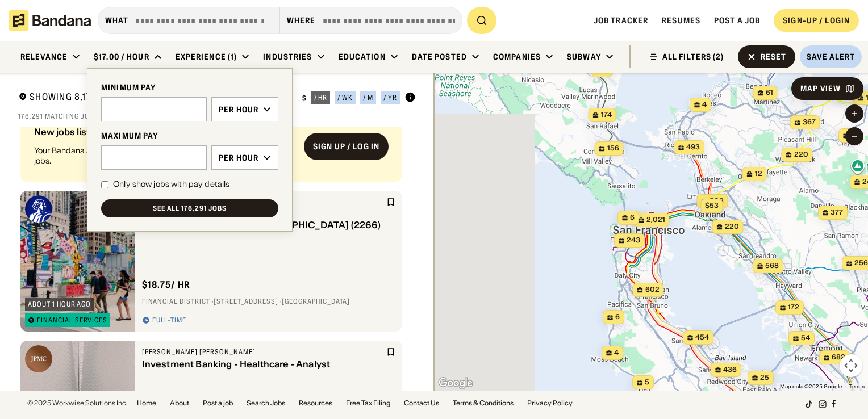 This screenshot has width=868, height=419. I want to click on span: 377, so click(837, 212).